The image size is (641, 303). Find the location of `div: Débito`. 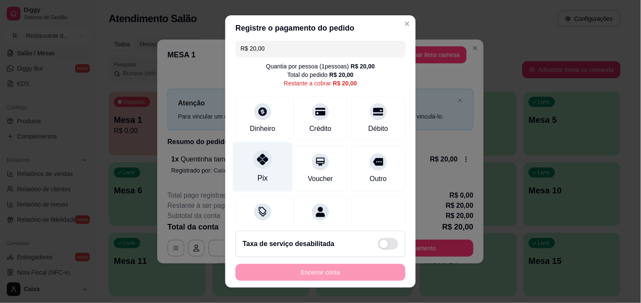

div: Débito is located at coordinates (378, 129).